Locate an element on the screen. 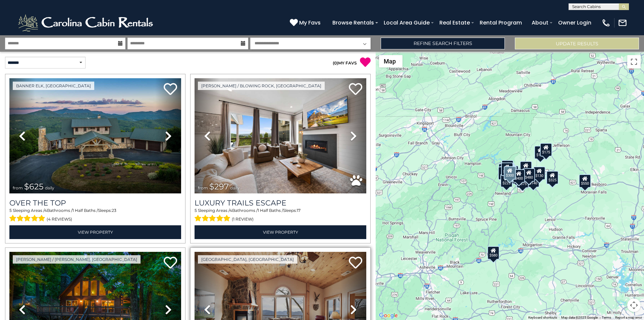 The image size is (644, 320). div: $375 is located at coordinates (523, 181).